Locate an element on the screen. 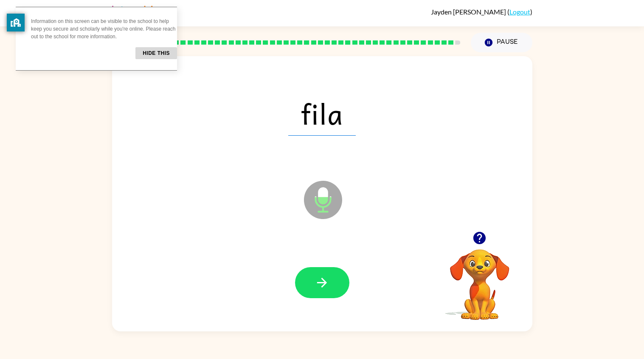 The width and height of the screenshot is (644, 359). video: Your browser must support playing .mp4 files to use Literably. Please try using another browser. is located at coordinates (480, 279).